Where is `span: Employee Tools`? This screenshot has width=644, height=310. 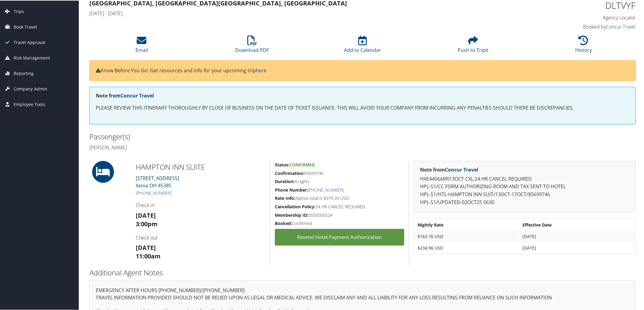
span: Employee Tools is located at coordinates (30, 104).